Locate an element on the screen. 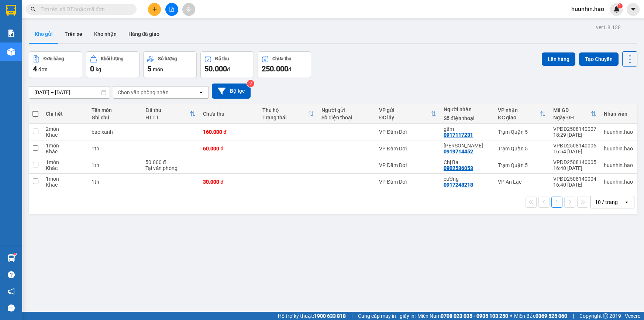  span: kg is located at coordinates (98, 70).